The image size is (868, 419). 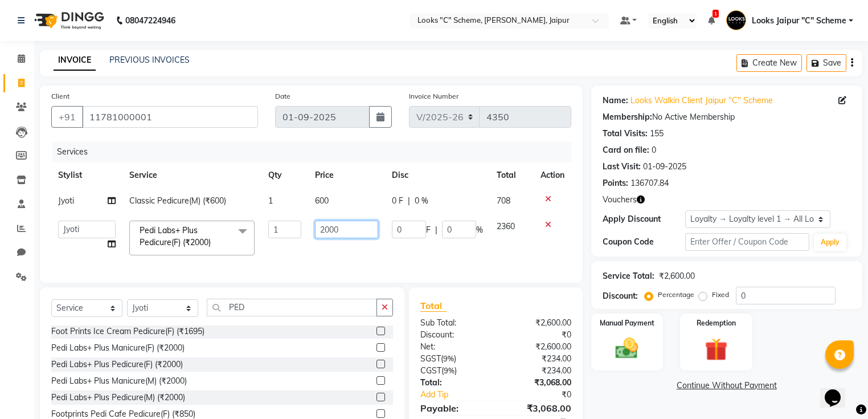 I want to click on a: Continue Without Payment, so click(x=727, y=385).